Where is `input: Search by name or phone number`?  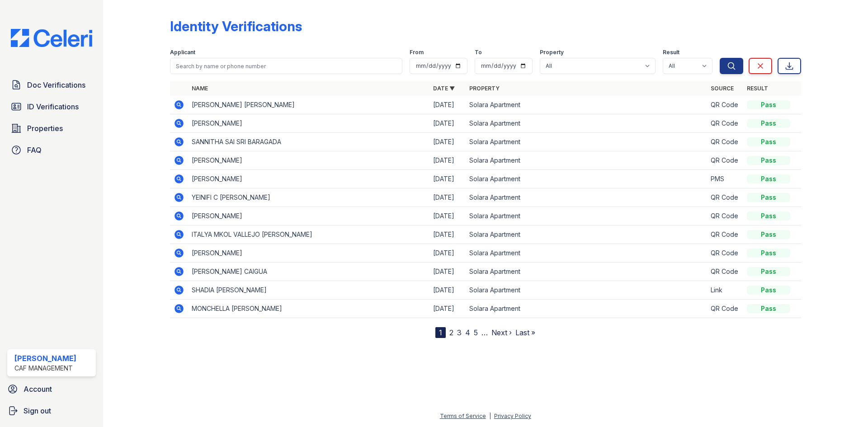
input: Search by name or phone number is located at coordinates (286, 66).